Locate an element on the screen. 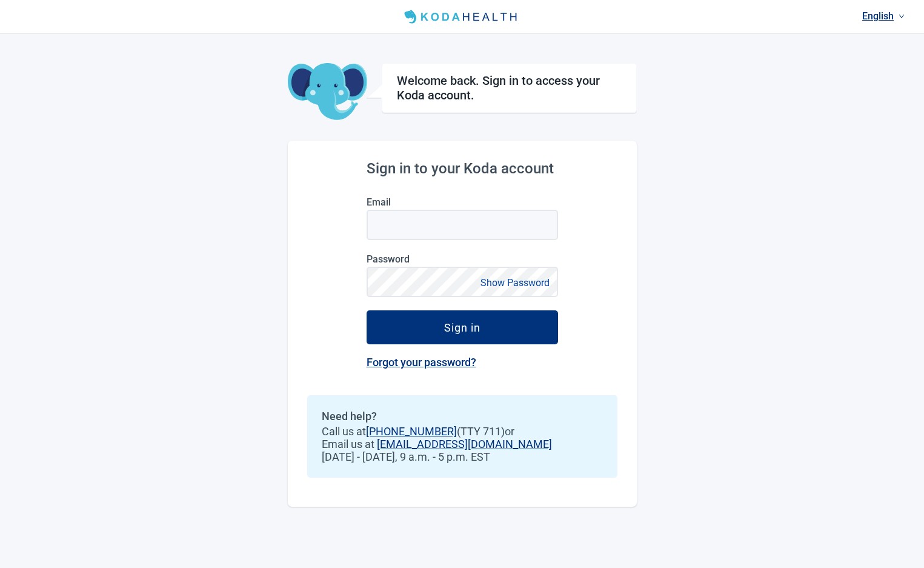 Image resolution: width=924 pixels, height=568 pixels. button: Show Password is located at coordinates (515, 283).